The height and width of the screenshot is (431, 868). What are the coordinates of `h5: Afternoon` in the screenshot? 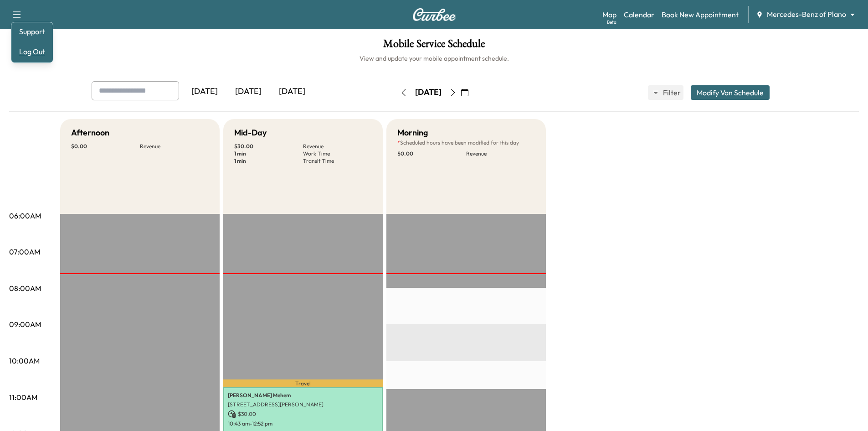 It's located at (90, 133).